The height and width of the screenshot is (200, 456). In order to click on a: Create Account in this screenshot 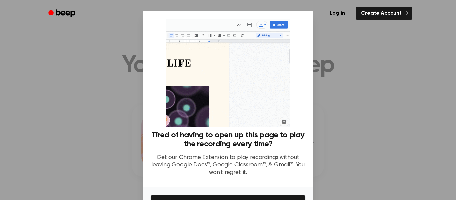, I will do `click(384, 13)`.